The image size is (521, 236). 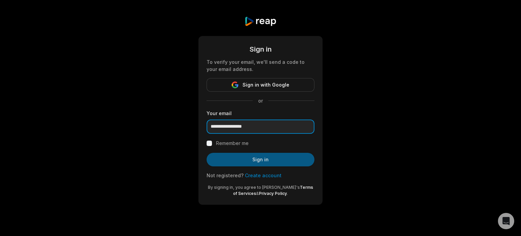 What do you see at coordinates (506, 221) in the screenshot?
I see `div: Open Intercom Messenger` at bounding box center [506, 221].